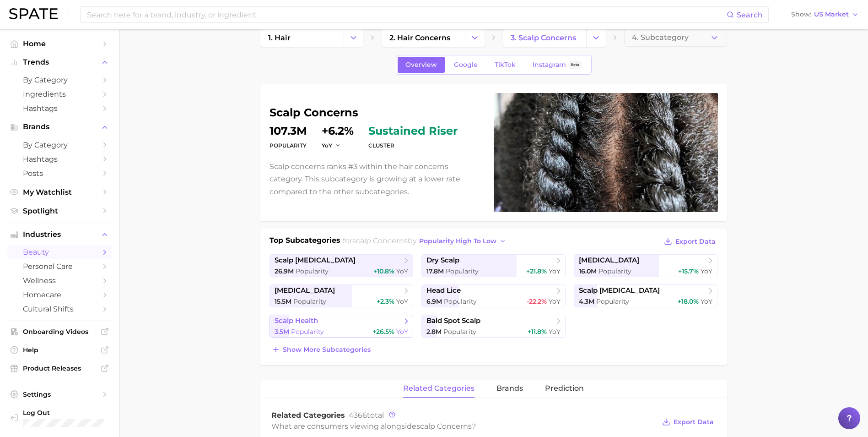  I want to click on span: dry scalp, so click(443, 260).